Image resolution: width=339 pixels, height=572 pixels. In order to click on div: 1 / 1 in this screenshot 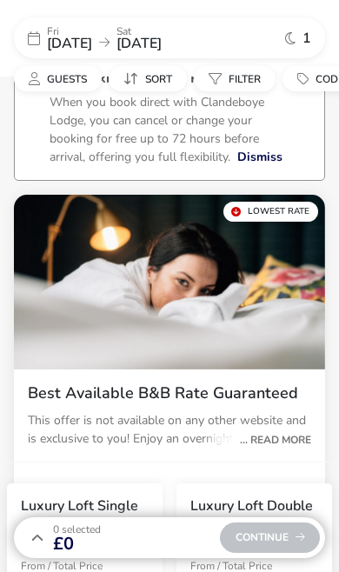, I will do `click(170, 282)`.